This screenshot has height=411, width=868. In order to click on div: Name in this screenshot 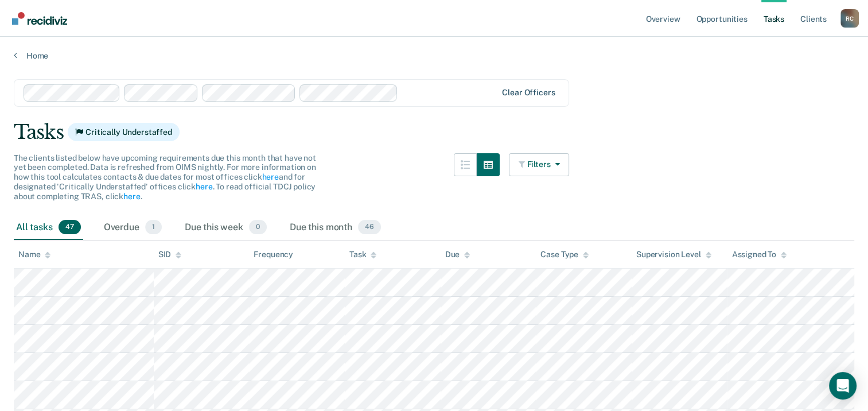, I will do `click(34, 254)`.